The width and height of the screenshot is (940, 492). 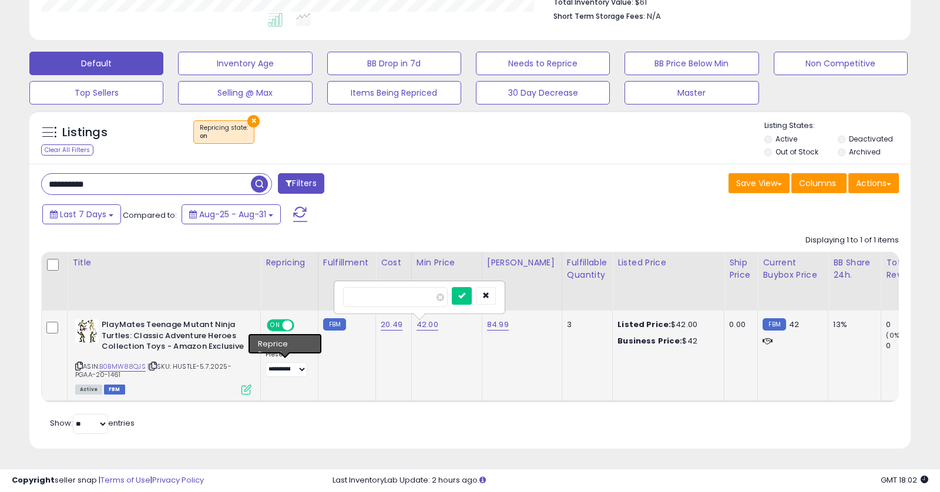 What do you see at coordinates (173, 337) in the screenshot?
I see `b: PlayMates Teenage Mutant Ninja Turtles: Classic Adventure Heroes Collection Toys - Amazon Exclusive` at bounding box center [173, 337].